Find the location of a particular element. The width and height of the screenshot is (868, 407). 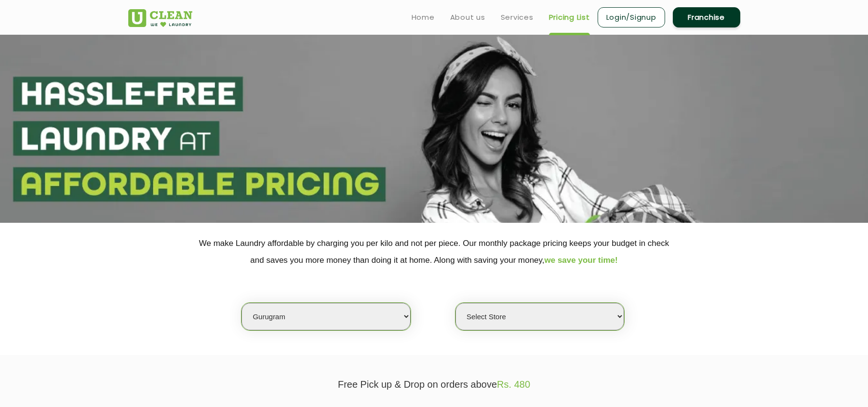

a: Login/Signup is located at coordinates (632, 17).